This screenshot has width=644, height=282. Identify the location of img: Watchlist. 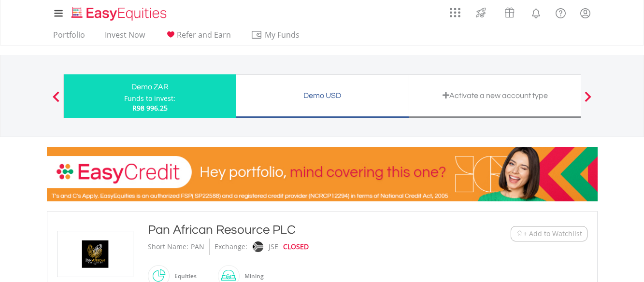
(520, 233).